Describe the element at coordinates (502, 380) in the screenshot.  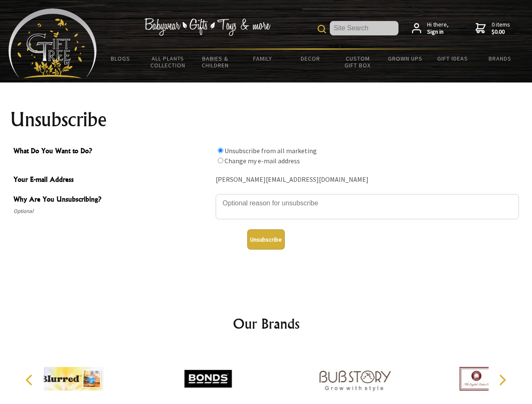
I see `button: Next` at that location.